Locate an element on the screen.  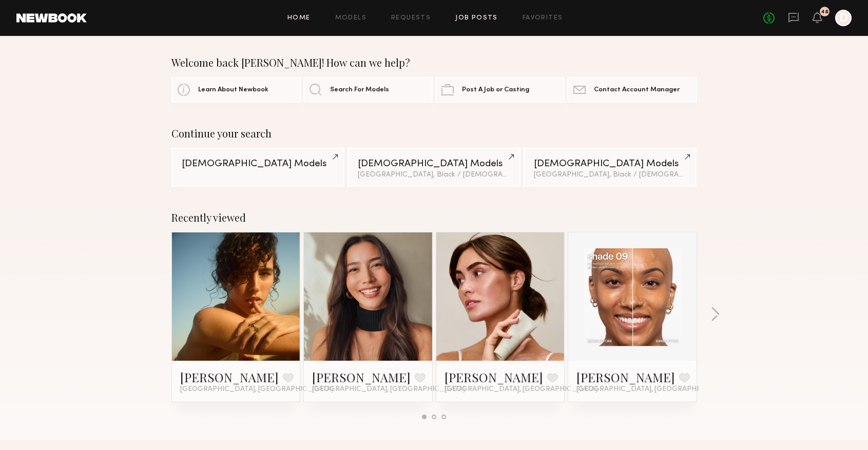
a: Models is located at coordinates (351, 18).